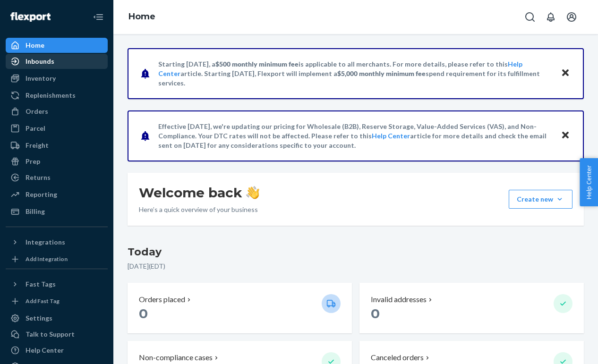 The width and height of the screenshot is (598, 364). Describe the element at coordinates (572, 17) in the screenshot. I see `button: Open account menu` at that location.